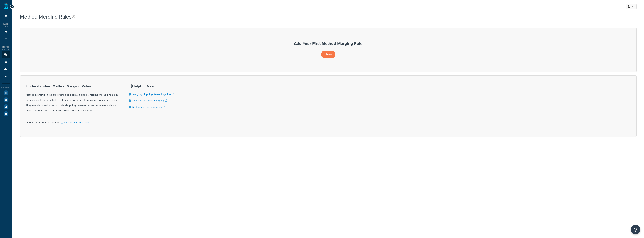 This screenshot has width=644, height=238. What do you see at coordinates (328, 54) in the screenshot?
I see `a: + New` at bounding box center [328, 54].